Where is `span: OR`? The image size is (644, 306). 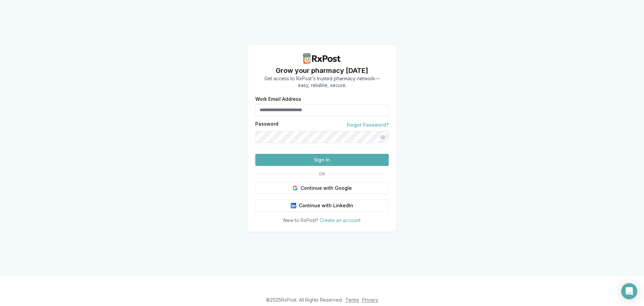
span: OR is located at coordinates (322, 174).